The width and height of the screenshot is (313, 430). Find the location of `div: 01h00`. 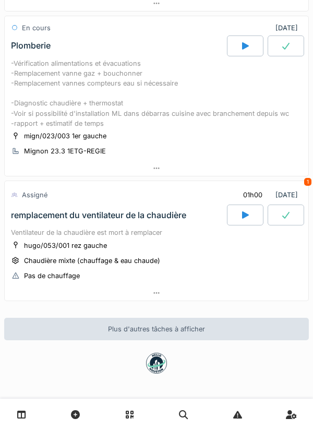

div: 01h00 is located at coordinates (253, 195).